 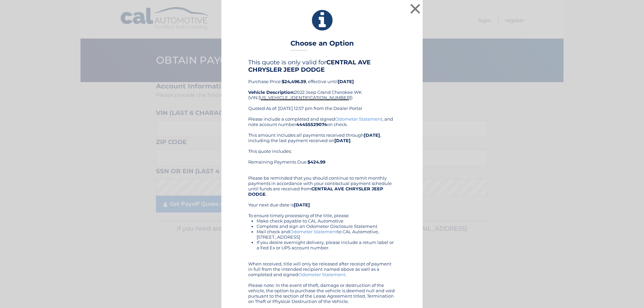 I want to click on li: Make check payable to CAL Automotive, so click(x=326, y=221).